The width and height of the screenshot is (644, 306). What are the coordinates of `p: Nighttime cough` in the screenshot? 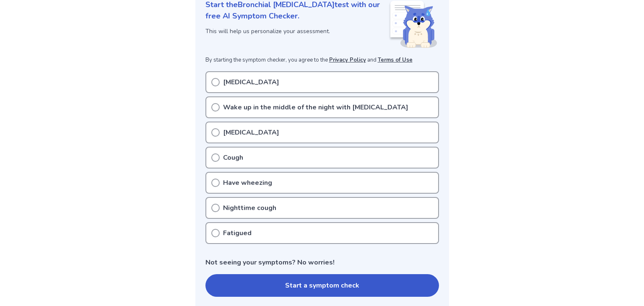 It's located at (250, 208).